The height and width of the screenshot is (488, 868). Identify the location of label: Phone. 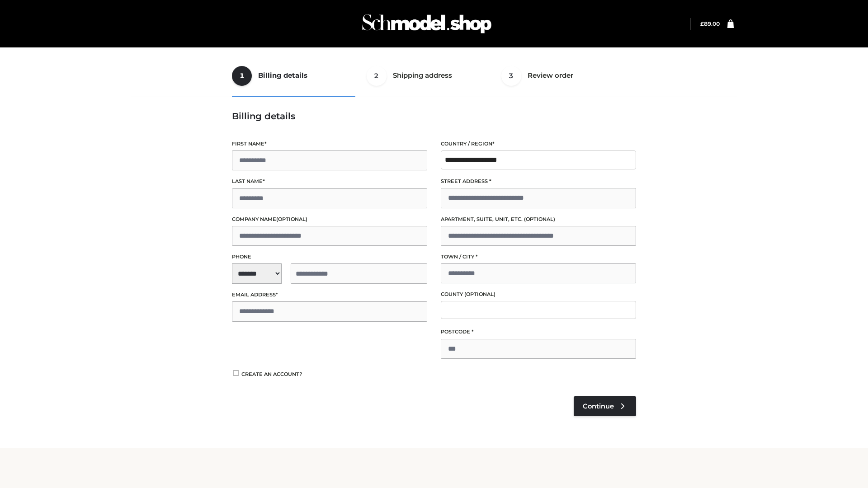
(330, 257).